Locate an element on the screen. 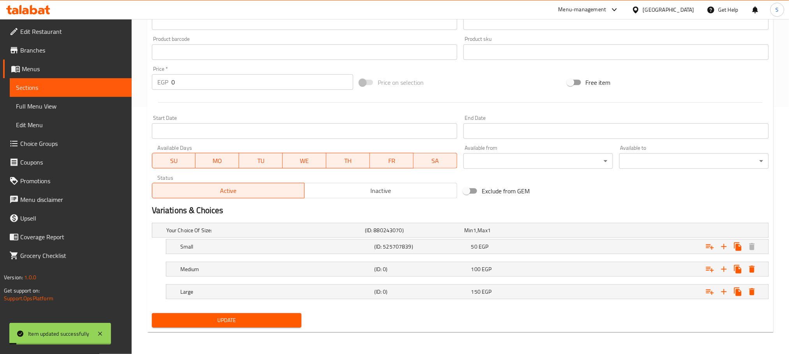 Image resolution: width=789 pixels, height=354 pixels. h2: Variations & Choices is located at coordinates (460, 211).